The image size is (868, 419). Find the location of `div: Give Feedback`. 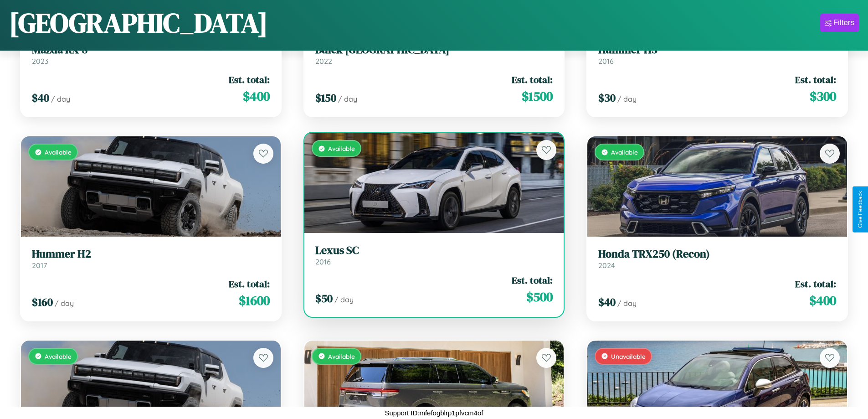

div: Give Feedback is located at coordinates (860, 209).